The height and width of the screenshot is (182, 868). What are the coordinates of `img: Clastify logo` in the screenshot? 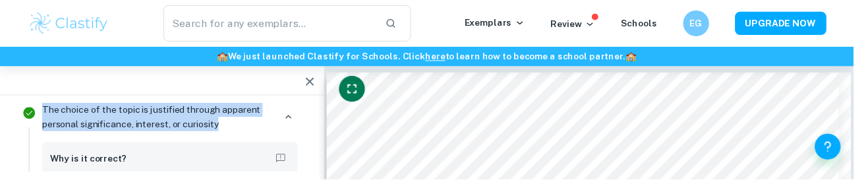 It's located at (70, 24).